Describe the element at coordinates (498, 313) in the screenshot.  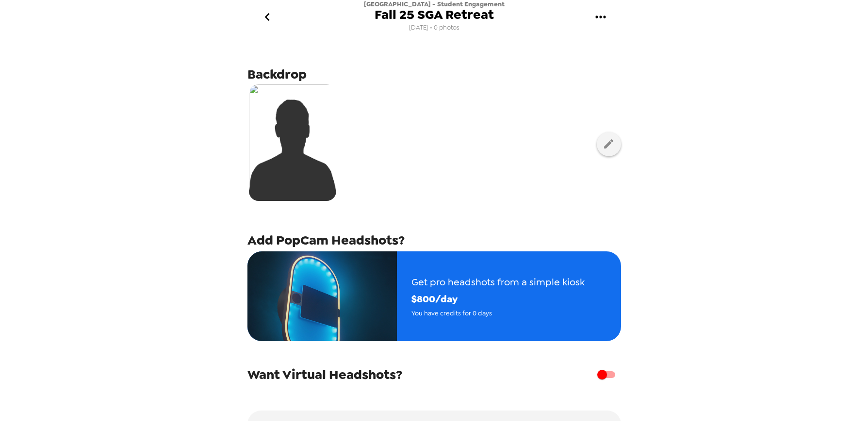
I see `span: You have credits for 0 days` at that location.